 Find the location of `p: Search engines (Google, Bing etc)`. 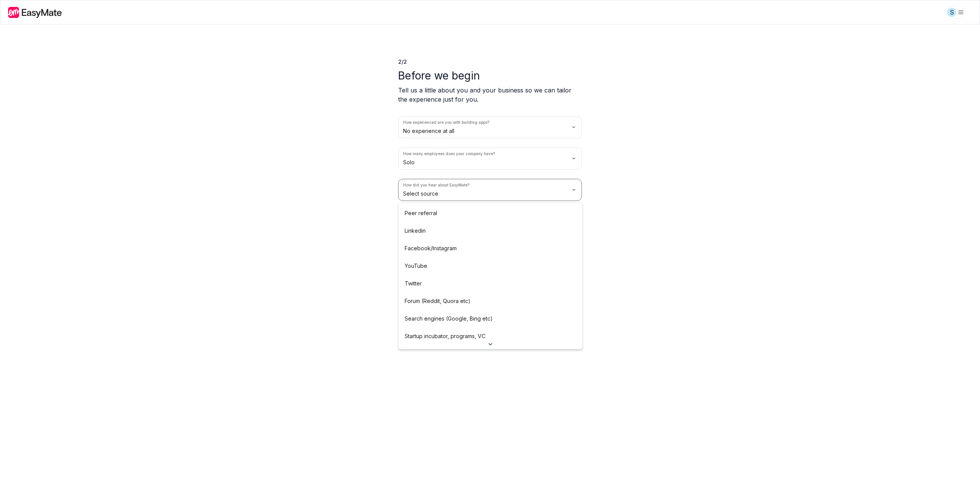

p: Search engines (Google, Bing etc) is located at coordinates (449, 319).